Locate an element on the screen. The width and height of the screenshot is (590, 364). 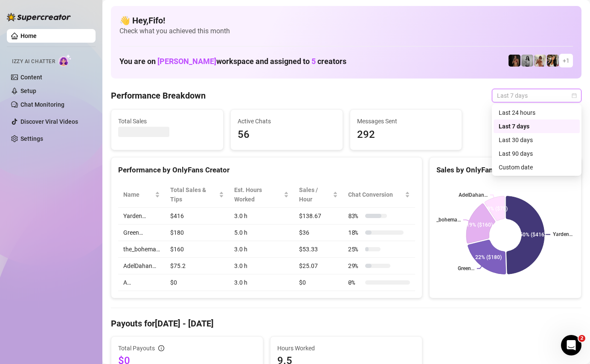
th: Total Sales & Tips is located at coordinates (197, 194).